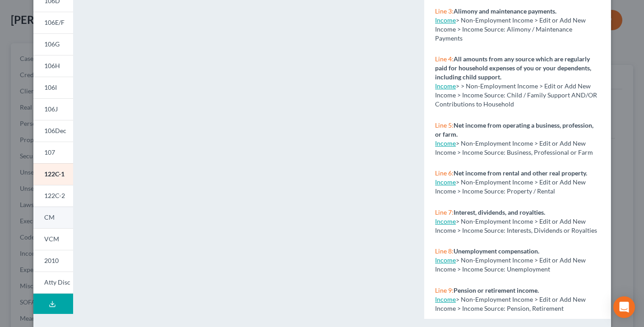 The width and height of the screenshot is (644, 327). I want to click on span: > Non-Employment Income > Edit or Add New Income > Income Source: Pension, Retirement, so click(511, 304).